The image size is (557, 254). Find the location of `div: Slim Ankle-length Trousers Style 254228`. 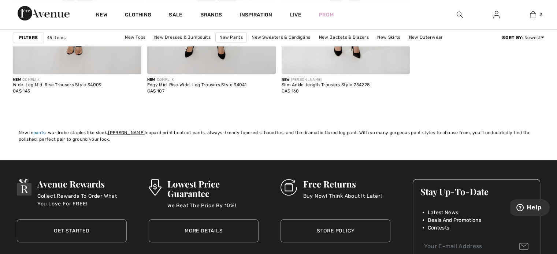

div: Slim Ankle-length Trousers Style 254228 is located at coordinates (326, 85).